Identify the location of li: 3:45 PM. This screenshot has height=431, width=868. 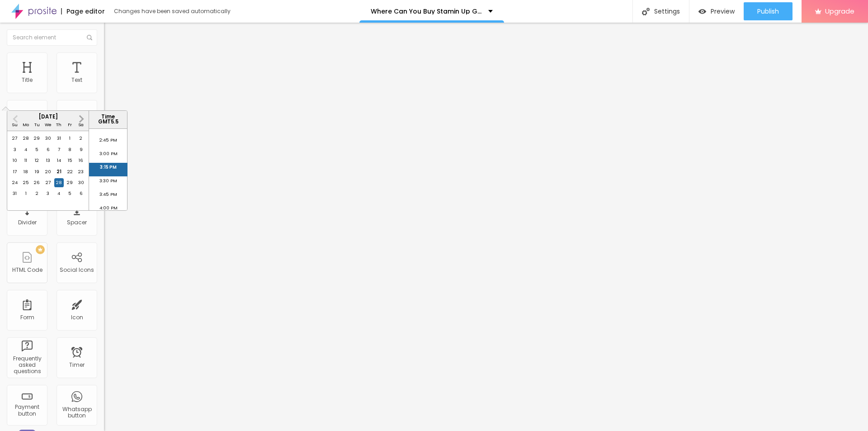
(108, 197).